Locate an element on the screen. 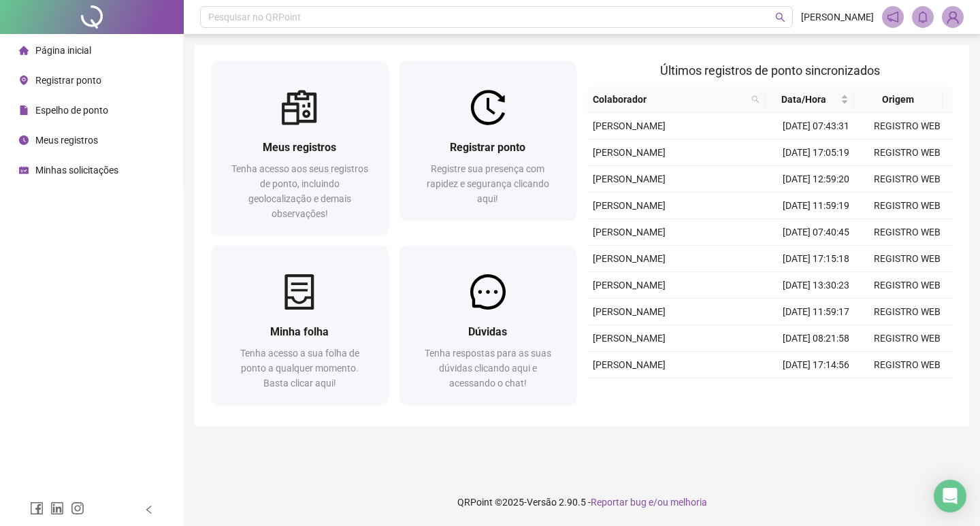  a: DúvidasTenha respostas para as suas dúvidas clicando aqui e acessando o chat! is located at coordinates (488, 325).